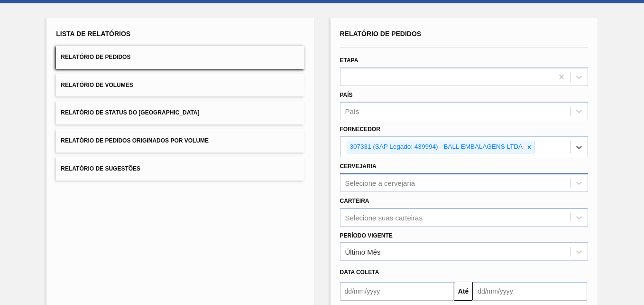  I want to click on span: Lista de Relatórios, so click(93, 34).